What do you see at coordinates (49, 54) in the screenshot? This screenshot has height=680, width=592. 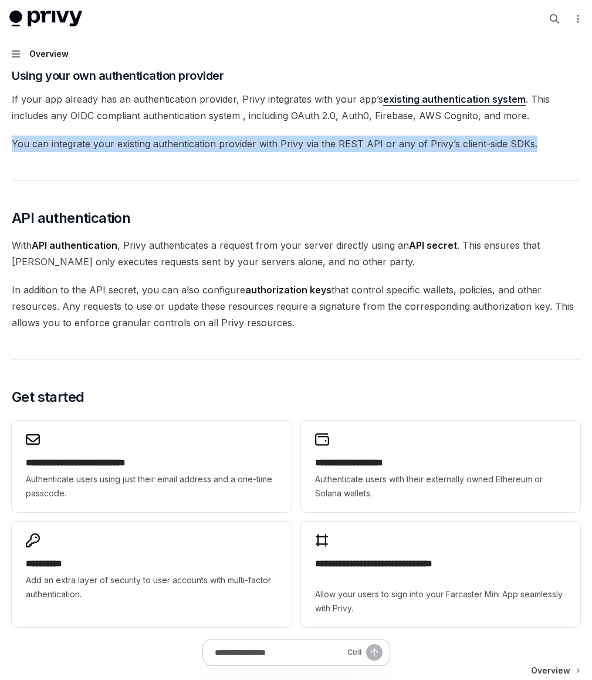 I see `div: Overview` at bounding box center [49, 54].